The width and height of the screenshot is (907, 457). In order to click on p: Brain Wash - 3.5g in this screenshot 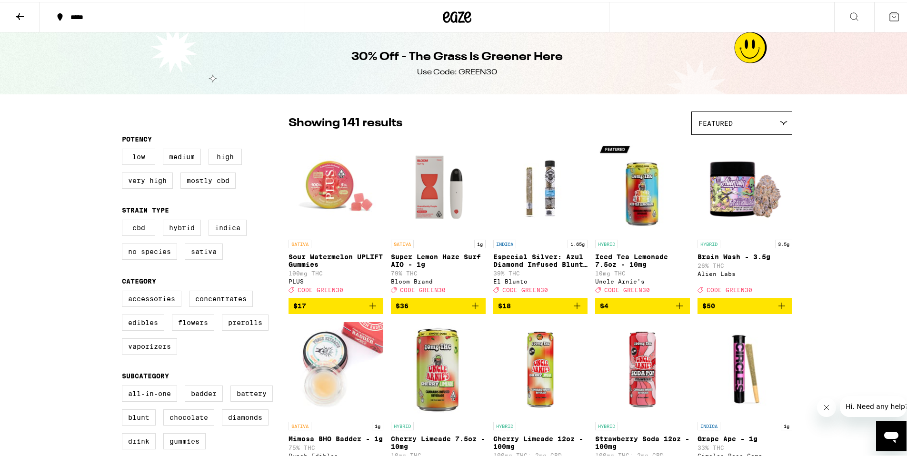, I will do `click(745, 255)`.